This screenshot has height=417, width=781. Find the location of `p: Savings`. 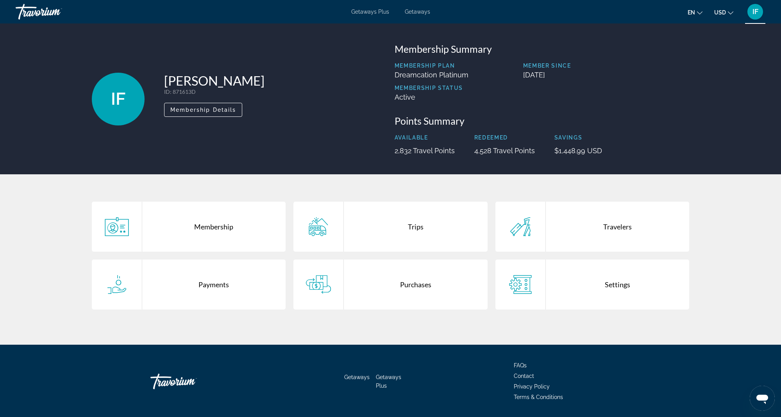

p: Savings is located at coordinates (579, 138).